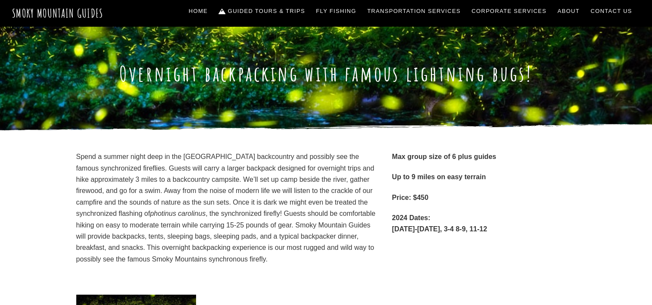  I want to click on strong: 2024 Dates:, so click(411, 218).